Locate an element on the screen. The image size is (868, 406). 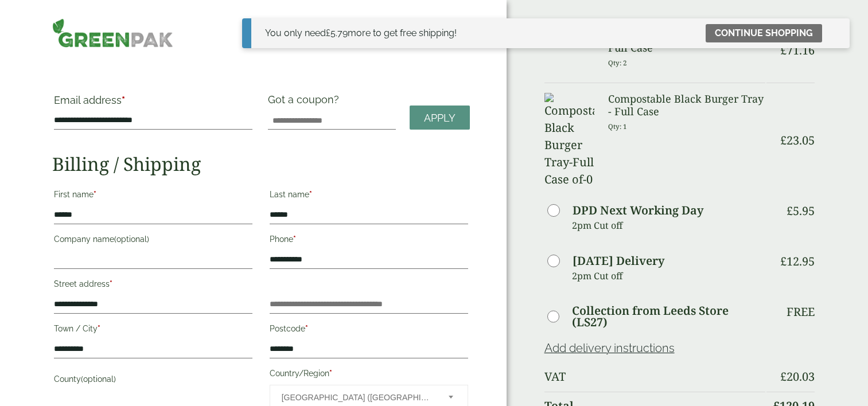
a: Add delivery instructions is located at coordinates (609, 348).